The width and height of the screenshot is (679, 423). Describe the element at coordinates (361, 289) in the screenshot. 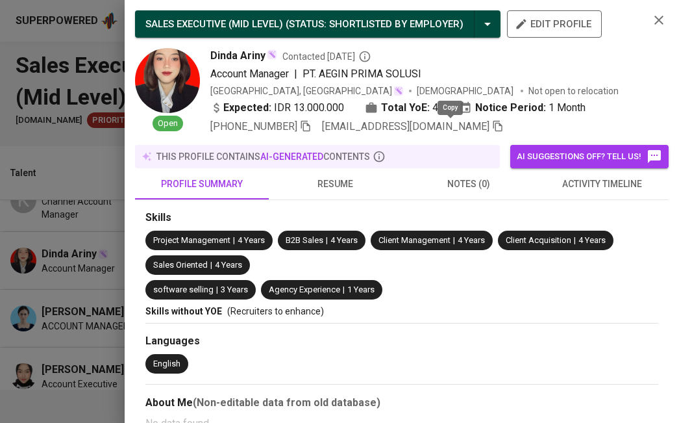

I see `span: 1 Years` at that location.